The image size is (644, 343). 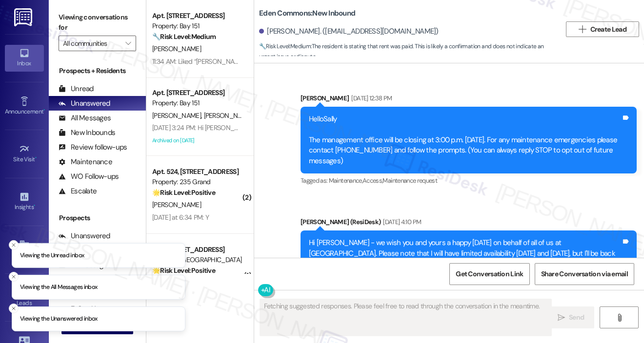 I want to click on textarea: Fetching suggested responses. Please feel free to read through the conversation in the meantime., so click(x=406, y=318).